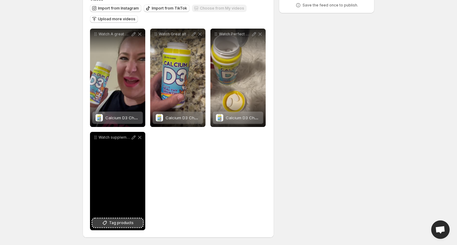  Describe the element at coordinates (175, 34) in the screenshot. I see `p: Watch Great alternative if your kids dont wanna drink milk anymore on Amazon Live` at that location.